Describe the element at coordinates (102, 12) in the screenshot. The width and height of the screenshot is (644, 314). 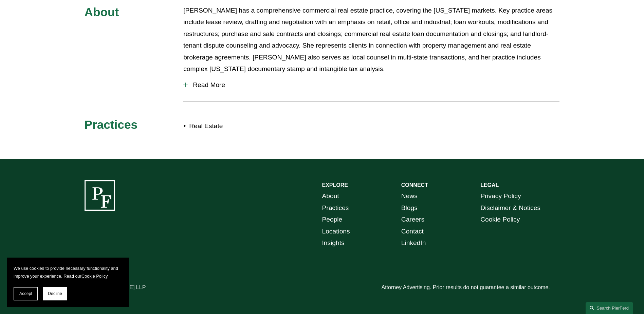
I see `span: About` at that location.